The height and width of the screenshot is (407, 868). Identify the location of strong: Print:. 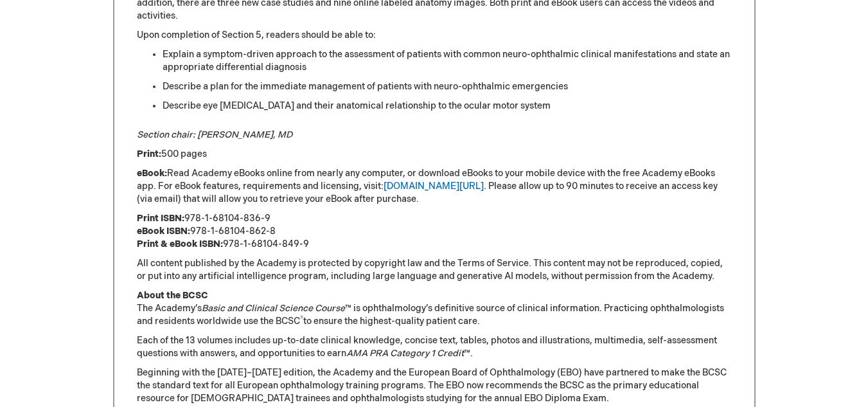
(149, 153).